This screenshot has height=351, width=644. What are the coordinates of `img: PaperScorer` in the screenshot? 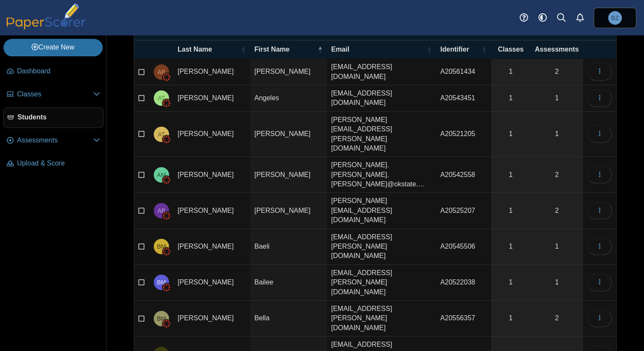 It's located at (46, 16).